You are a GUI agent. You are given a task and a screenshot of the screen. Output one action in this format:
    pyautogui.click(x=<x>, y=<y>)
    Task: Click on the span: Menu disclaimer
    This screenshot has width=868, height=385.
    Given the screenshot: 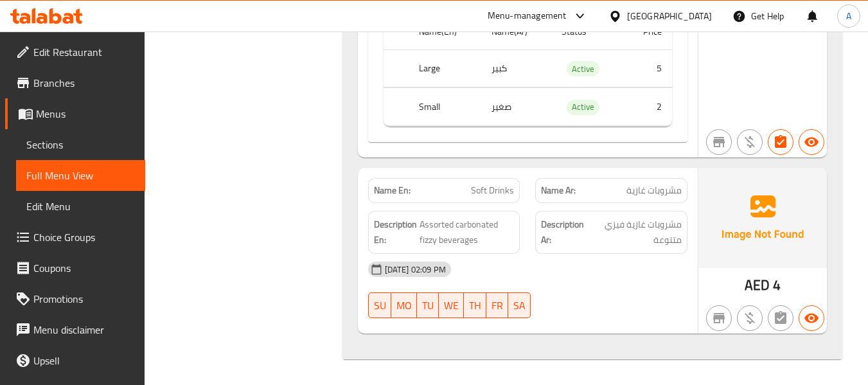 What is the action you would take?
    pyautogui.click(x=84, y=330)
    